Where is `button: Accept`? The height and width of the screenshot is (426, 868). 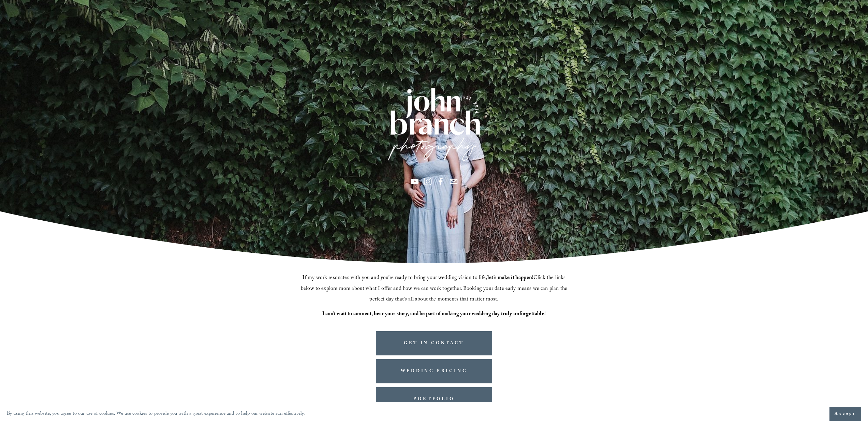
button: Accept is located at coordinates (845, 414).